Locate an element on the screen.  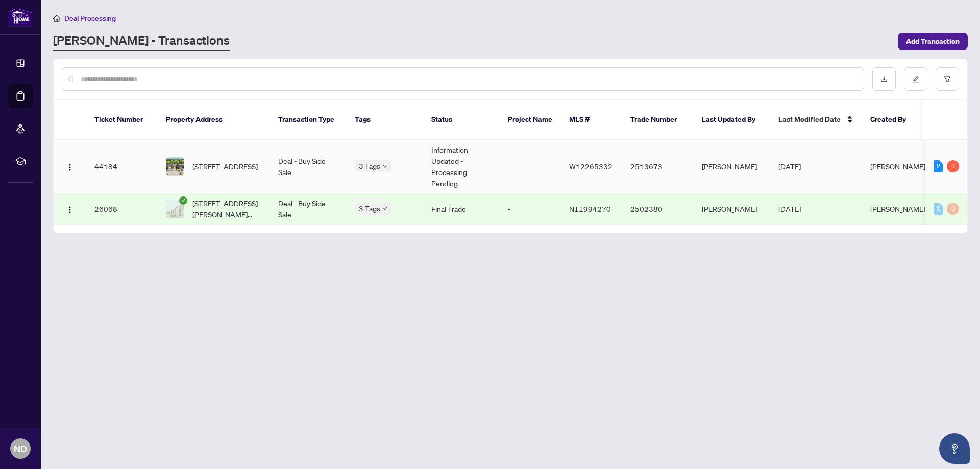
th: Transaction Type is located at coordinates (309, 120).